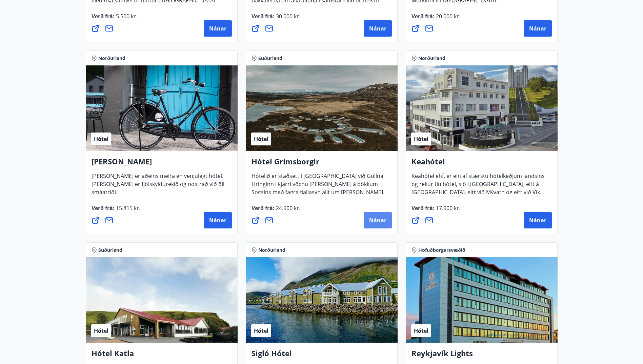 The height and width of the screenshot is (364, 643). Describe the element at coordinates (162, 356) in the screenshot. I see `h4: Hótel Katla` at that location.